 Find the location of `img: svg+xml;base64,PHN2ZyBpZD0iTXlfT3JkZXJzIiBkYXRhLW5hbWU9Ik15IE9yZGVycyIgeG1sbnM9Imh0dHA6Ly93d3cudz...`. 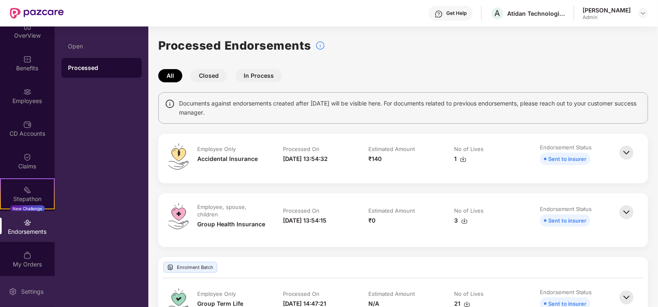

img: svg+xml;base64,PHN2ZyBpZD0iTXlfT3JkZXJzIiBkYXRhLW5hbWU9Ik15IE9yZGVycyIgeG1sbnM9Imh0dHA6Ly93d3cudz... is located at coordinates (27, 255).